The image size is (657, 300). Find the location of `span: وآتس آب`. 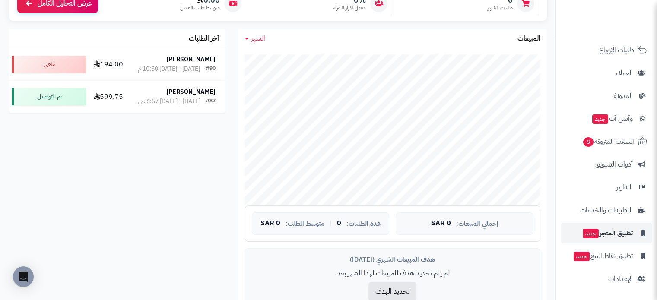

span: وآتس آب is located at coordinates (612, 119).